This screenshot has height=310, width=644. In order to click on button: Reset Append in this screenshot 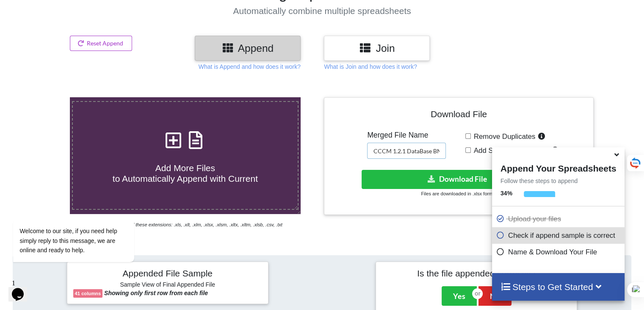, I will do `click(102, 43)`.